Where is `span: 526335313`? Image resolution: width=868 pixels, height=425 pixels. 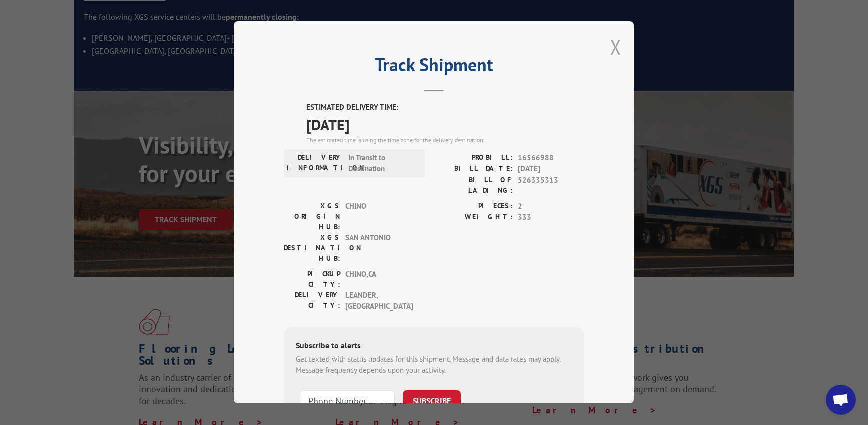
span: 526335313 is located at coordinates (552, 185).